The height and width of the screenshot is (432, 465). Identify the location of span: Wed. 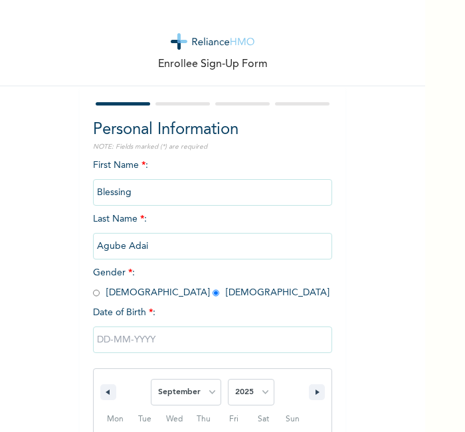
(174, 420).